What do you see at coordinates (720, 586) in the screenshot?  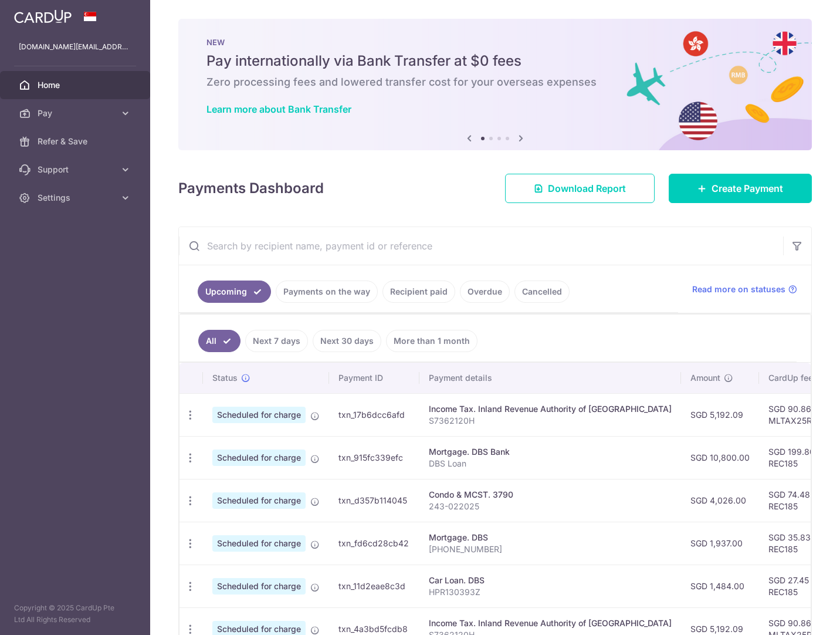 I see `td: SGD 1,484.00` at bounding box center [720, 586].